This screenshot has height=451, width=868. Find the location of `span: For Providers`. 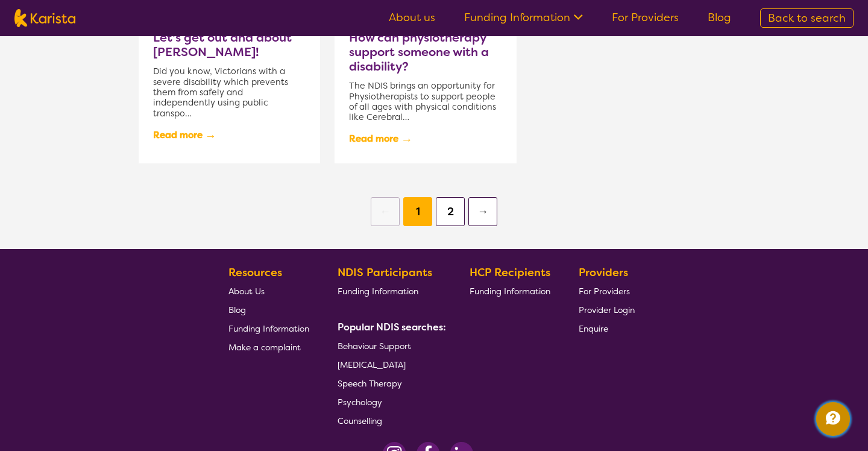

span: For Providers is located at coordinates (604, 291).